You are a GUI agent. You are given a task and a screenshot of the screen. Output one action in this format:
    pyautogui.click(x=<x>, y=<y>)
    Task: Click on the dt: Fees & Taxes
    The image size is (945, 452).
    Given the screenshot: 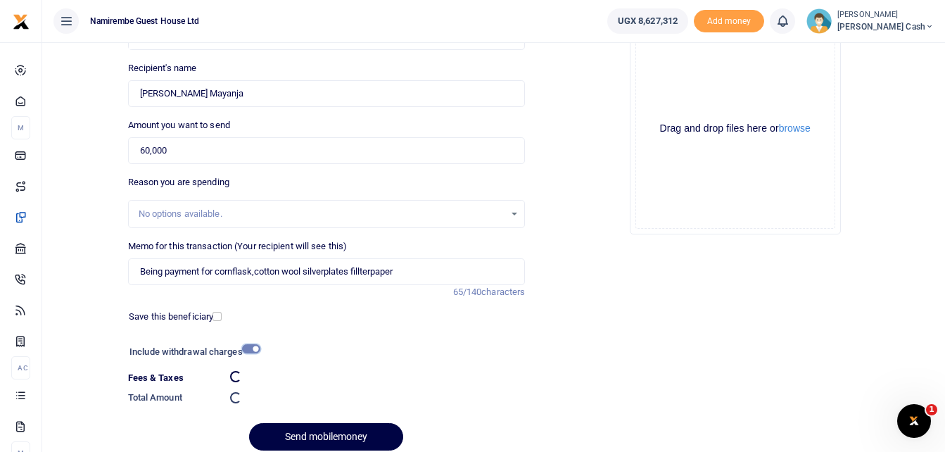 What is the action you would take?
    pyautogui.click(x=173, y=378)
    